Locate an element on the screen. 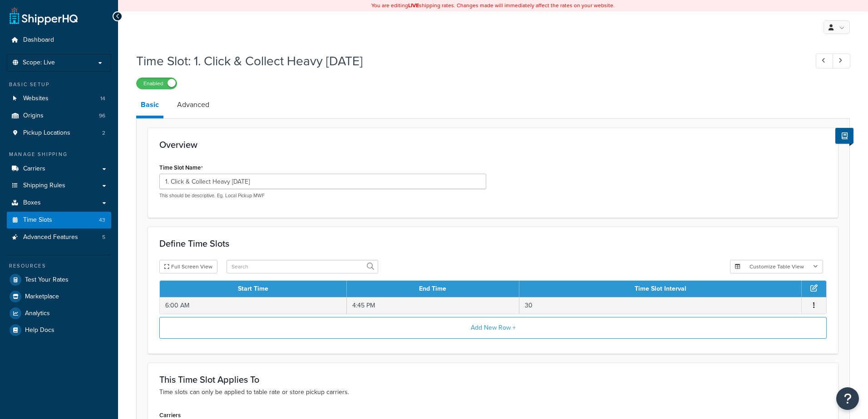 The image size is (868, 419). a: Previous Record is located at coordinates (824, 61).